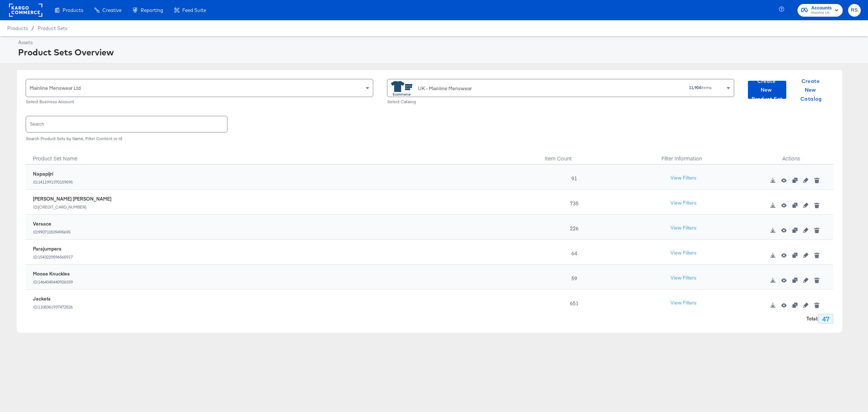 This screenshot has width=868, height=412. I want to click on button: RS, so click(854, 10).